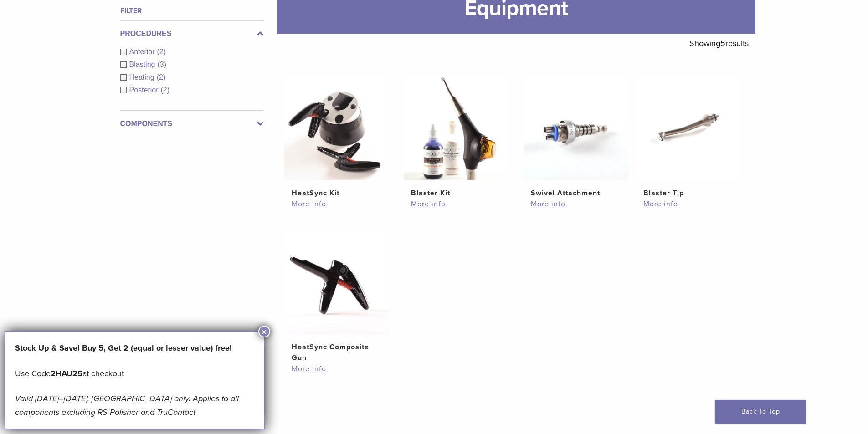 This screenshot has height=434, width=868. Describe the element at coordinates (192, 11) in the screenshot. I see `h4: Filter` at that location.